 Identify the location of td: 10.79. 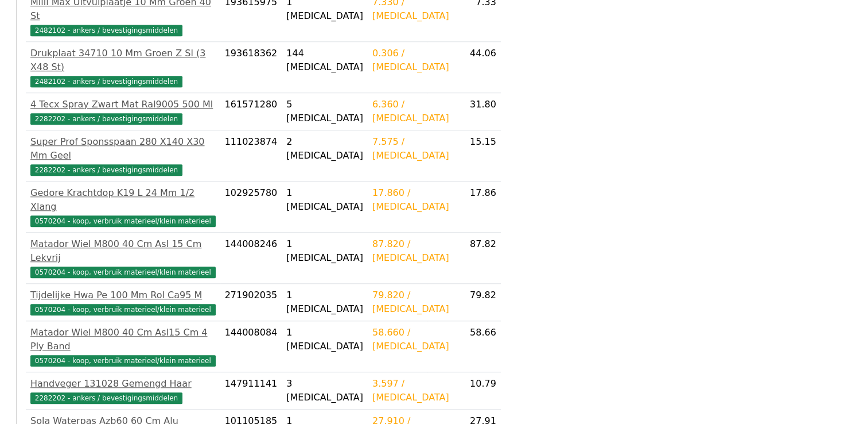
(477, 390).